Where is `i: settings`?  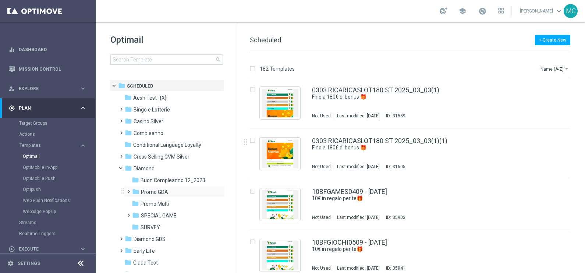
i: settings is located at coordinates (11, 263).